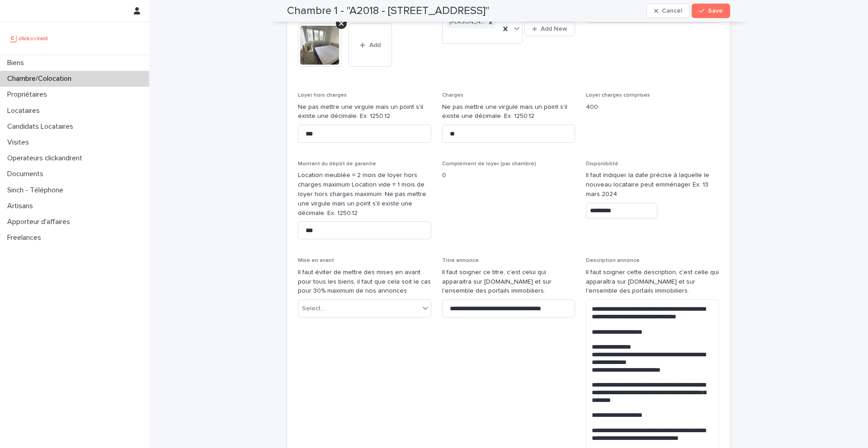  Describe the element at coordinates (508, 175) in the screenshot. I see `p: 0` at that location.